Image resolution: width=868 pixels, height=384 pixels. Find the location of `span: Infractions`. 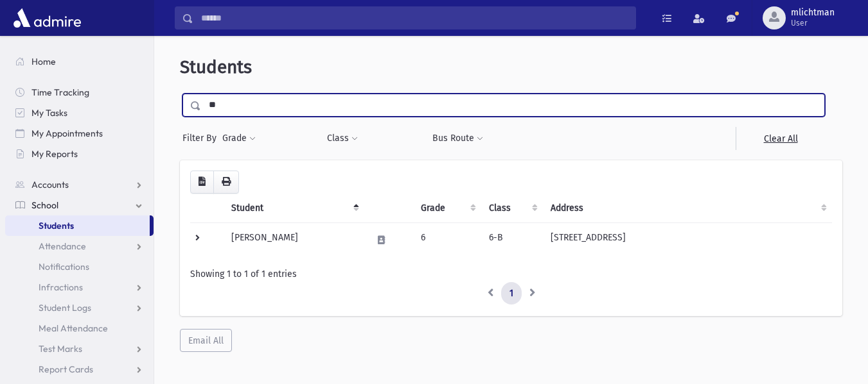

span: Infractions is located at coordinates (60, 287).